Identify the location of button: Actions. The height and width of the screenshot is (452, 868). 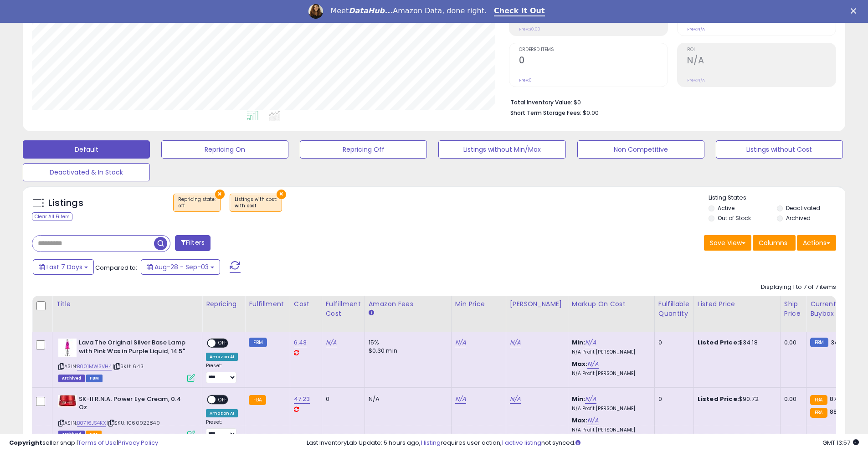
(816, 242).